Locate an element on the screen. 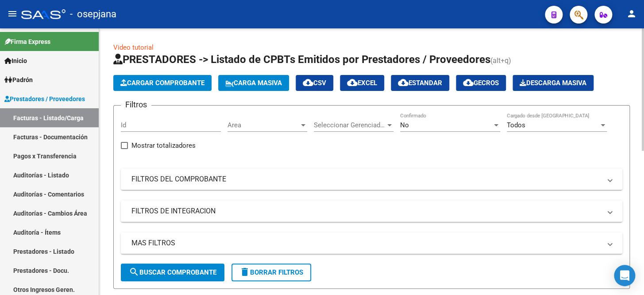 The image size is (644, 295). button: Cargar Comprobante is located at coordinates (163, 83).